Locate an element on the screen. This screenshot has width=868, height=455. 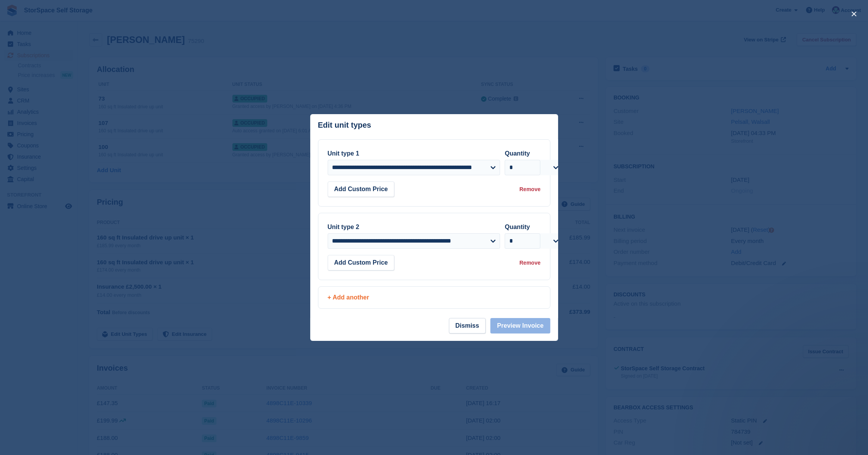
label: Unit type 1 is located at coordinates (343, 153).